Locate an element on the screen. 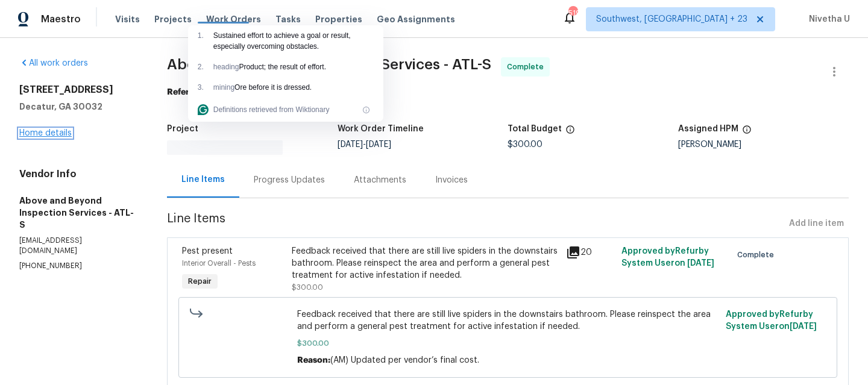 This screenshot has height=385, width=868. div: Invoices is located at coordinates (451, 180).